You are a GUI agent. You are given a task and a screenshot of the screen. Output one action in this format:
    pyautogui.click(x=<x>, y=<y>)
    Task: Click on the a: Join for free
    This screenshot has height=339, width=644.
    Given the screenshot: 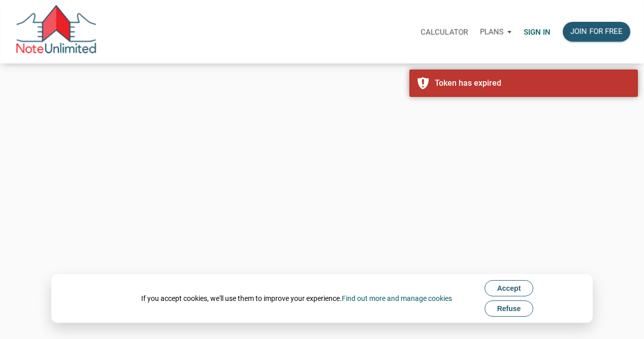 What is the action you would take?
    pyautogui.click(x=597, y=31)
    